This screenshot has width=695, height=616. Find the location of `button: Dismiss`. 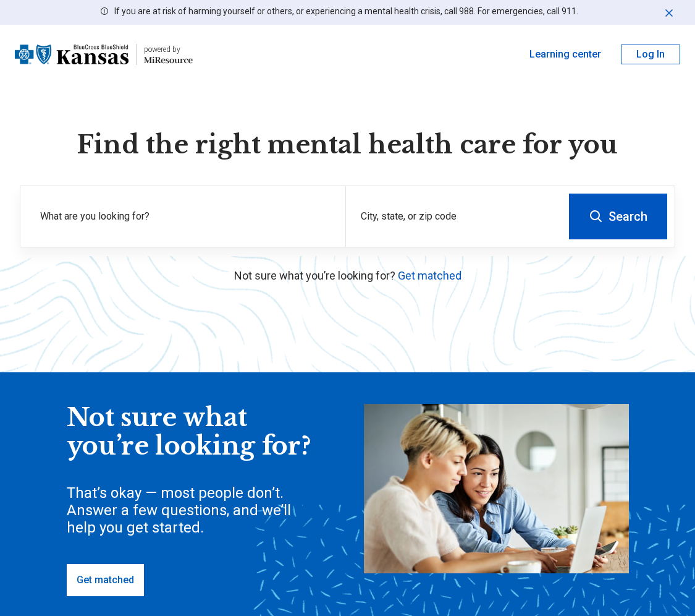

button: Dismiss is located at coordinates (669, 13).